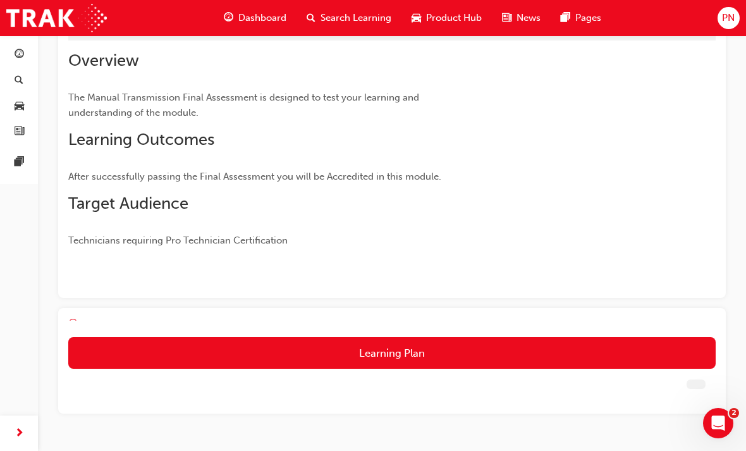 Image resolution: width=746 pixels, height=451 pixels. I want to click on span: After successfully passing the Final Assessment you will be Accredited in this module., so click(255, 176).